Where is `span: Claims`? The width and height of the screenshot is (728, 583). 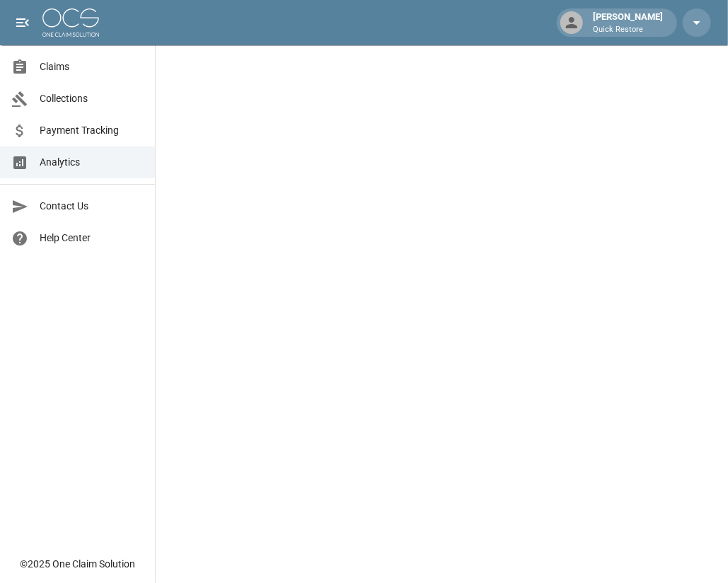 span: Claims is located at coordinates (92, 67).